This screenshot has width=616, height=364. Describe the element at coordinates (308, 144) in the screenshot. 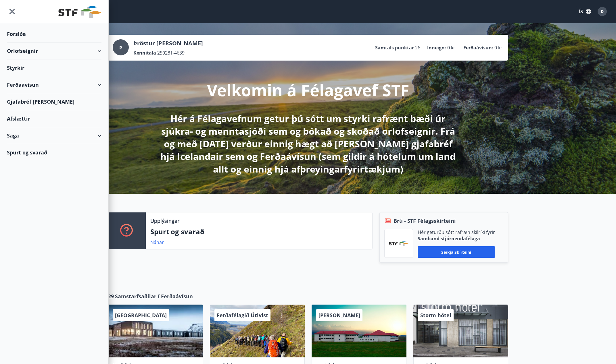

I see `p: Hér á Félagavefnum getur þú sótt um styrki rafrænt bæði úr sjúkra- og menntasjóði sem og bókað og...` at that location.